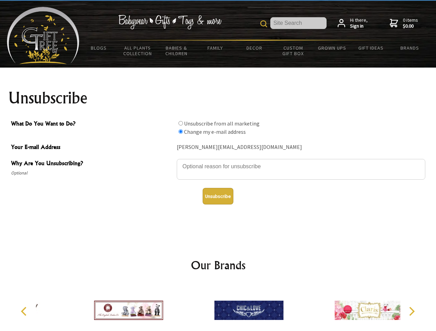  What do you see at coordinates (25, 312) in the screenshot?
I see `button: Previous` at bounding box center [25, 312].